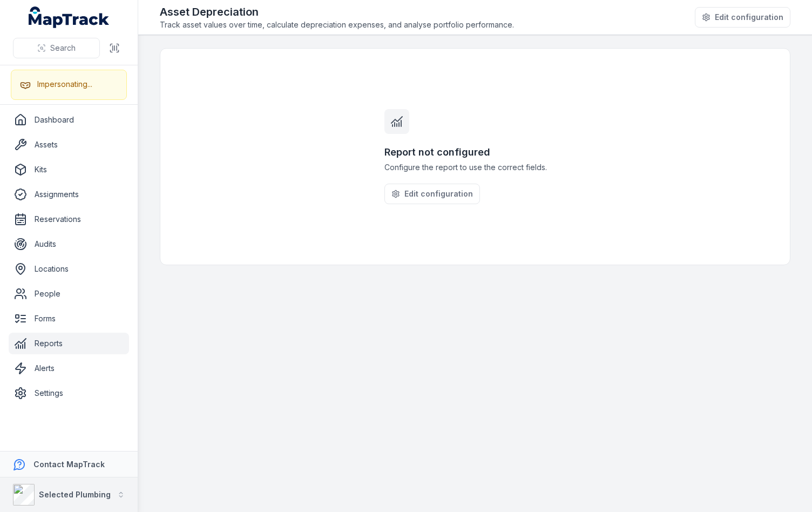 This screenshot has width=812, height=512. What do you see at coordinates (68, 145) in the screenshot?
I see `a: Assets` at bounding box center [68, 145].